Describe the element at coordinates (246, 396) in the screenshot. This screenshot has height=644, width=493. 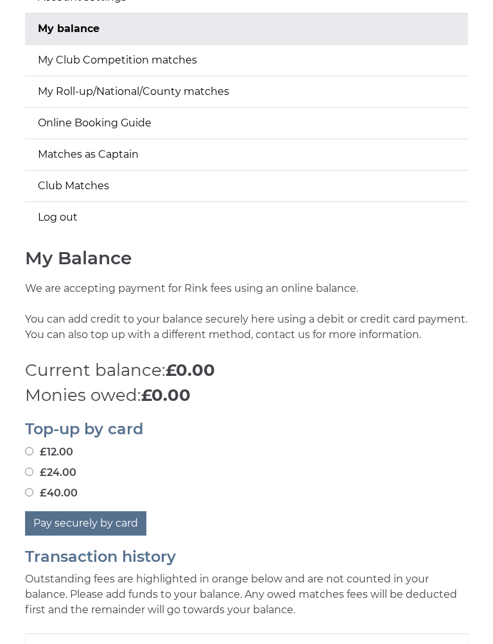
I see `p: Monies owed:` at that location.